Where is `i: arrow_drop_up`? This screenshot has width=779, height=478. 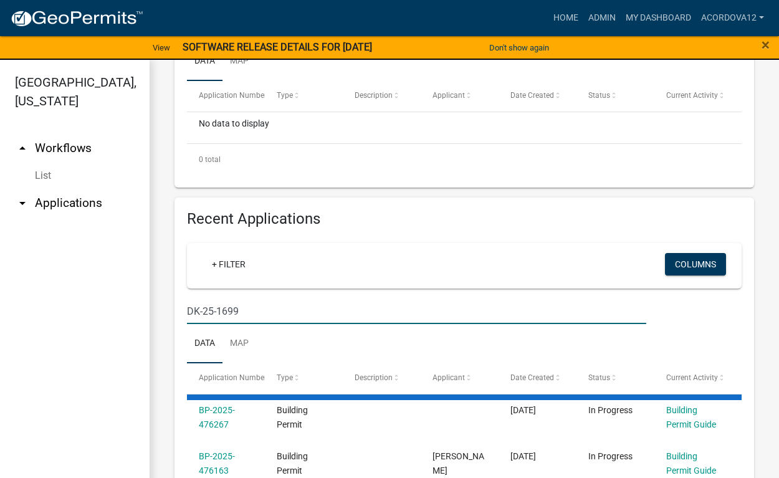 i: arrow_drop_up is located at coordinates (22, 148).